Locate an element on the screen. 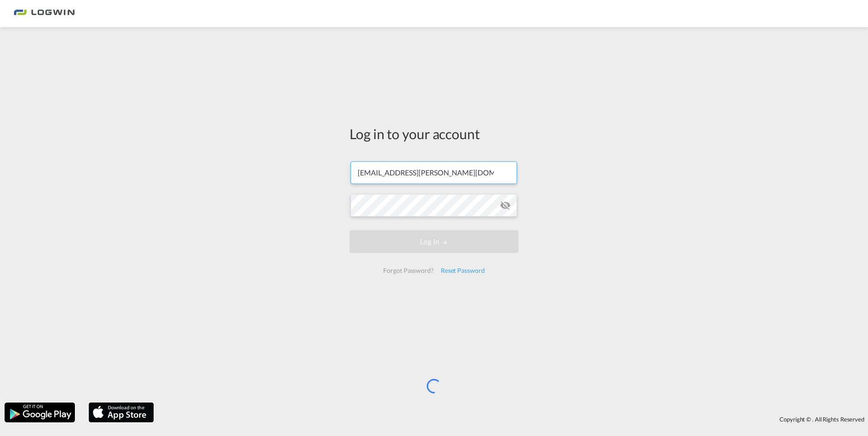  button: LOGIN is located at coordinates (434, 242).